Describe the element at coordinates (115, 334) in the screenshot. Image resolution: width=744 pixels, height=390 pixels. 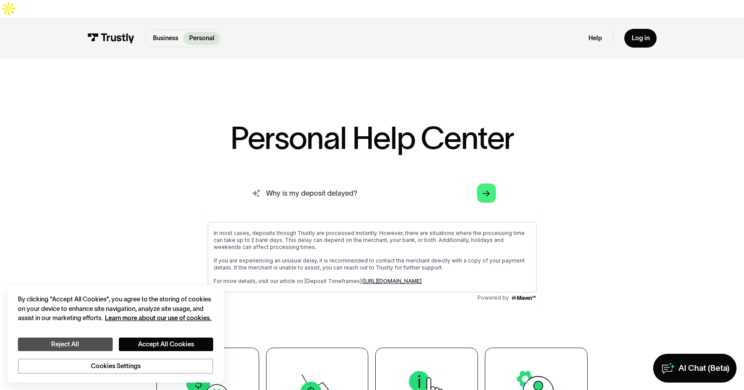
I see `div: Privacy` at that location.